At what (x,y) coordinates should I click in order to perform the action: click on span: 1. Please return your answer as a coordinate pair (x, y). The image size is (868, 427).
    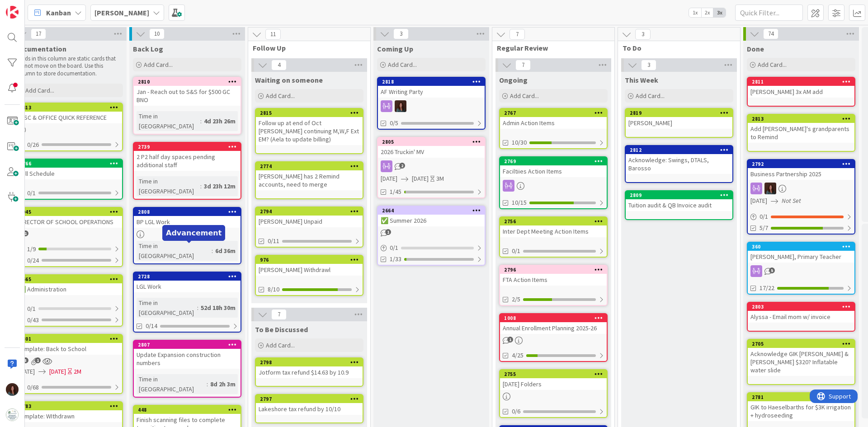
    Looking at the image, I should click on (388, 232).